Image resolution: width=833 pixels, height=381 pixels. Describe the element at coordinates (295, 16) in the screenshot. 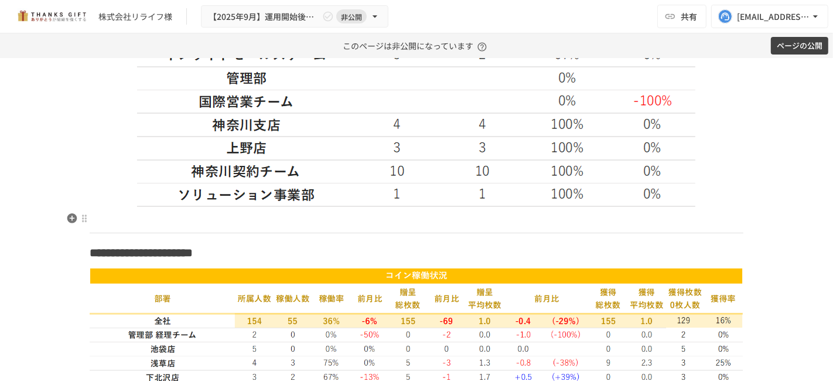

I see `button: 【2025年9月】運用開始後振り返りミーティング非公開` at that location.